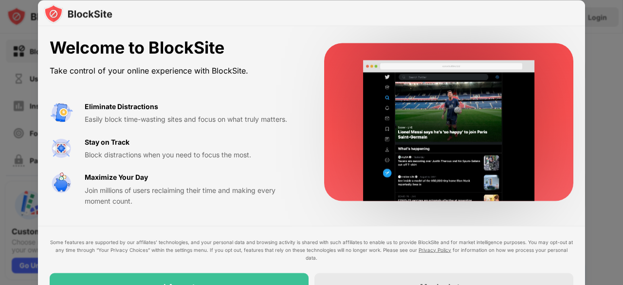 The image size is (623, 285). What do you see at coordinates (312, 249) in the screenshot?
I see `div: Some features are supported by our affiliates’ technologies, and your personal data and browsing ...` at bounding box center [312, 249].